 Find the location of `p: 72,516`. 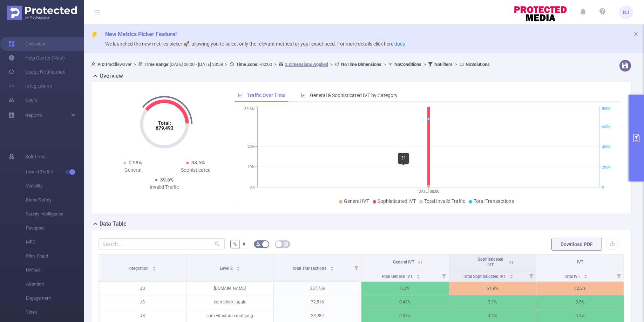

p: 72,516 is located at coordinates (317, 301).